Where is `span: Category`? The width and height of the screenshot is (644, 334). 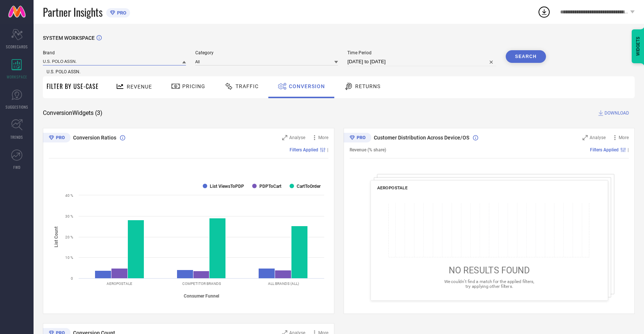 span: Category is located at coordinates (267, 53).